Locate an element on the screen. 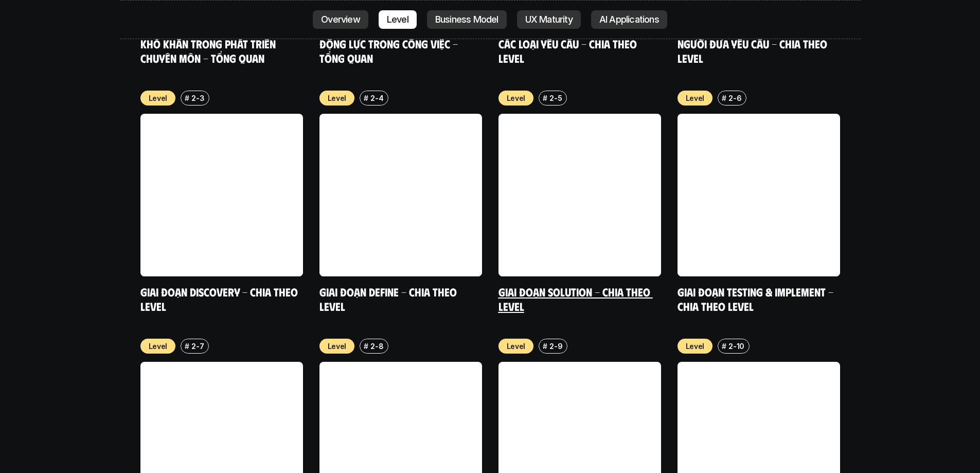 This screenshot has width=980, height=473. a: Các loại yêu cầu - Chia theo level is located at coordinates (569, 50).